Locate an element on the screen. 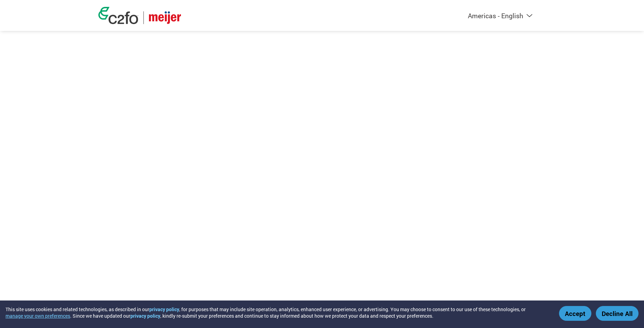 The image size is (644, 328). button: Decline All is located at coordinates (617, 313).